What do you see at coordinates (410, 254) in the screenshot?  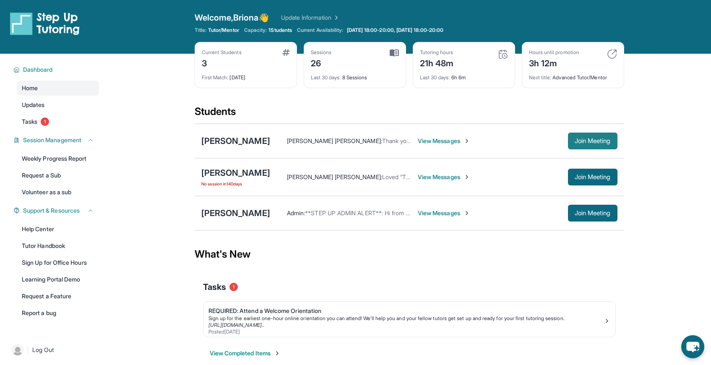 I see `div: What's New` at bounding box center [410, 254].